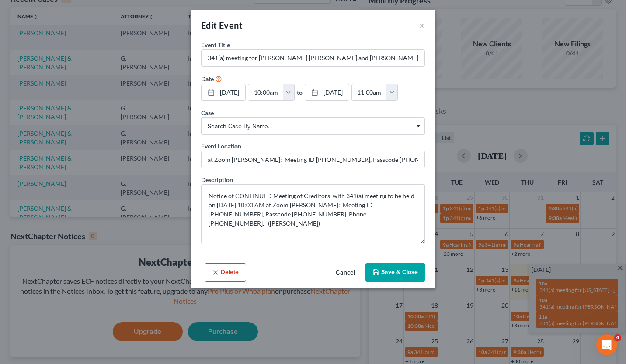 The image size is (626, 364). I want to click on label: Case, so click(207, 113).